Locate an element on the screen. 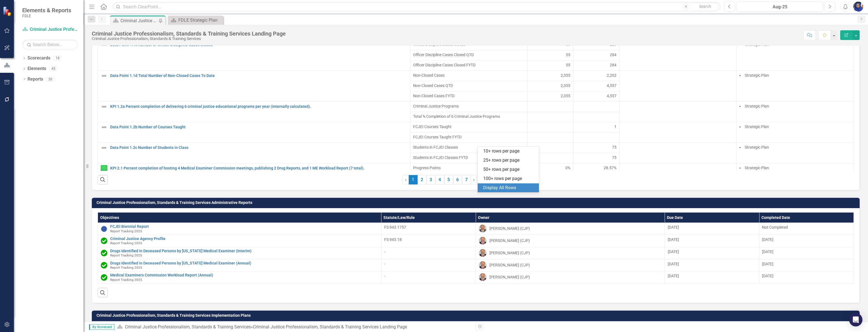 The width and height of the screenshot is (868, 332). small: FDLE is located at coordinates (47, 16).